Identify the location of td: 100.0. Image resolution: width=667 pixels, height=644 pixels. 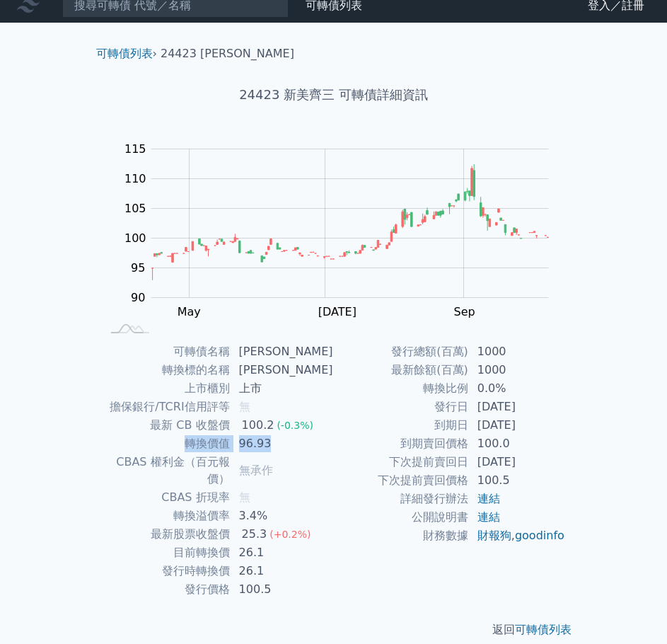
(517, 443).